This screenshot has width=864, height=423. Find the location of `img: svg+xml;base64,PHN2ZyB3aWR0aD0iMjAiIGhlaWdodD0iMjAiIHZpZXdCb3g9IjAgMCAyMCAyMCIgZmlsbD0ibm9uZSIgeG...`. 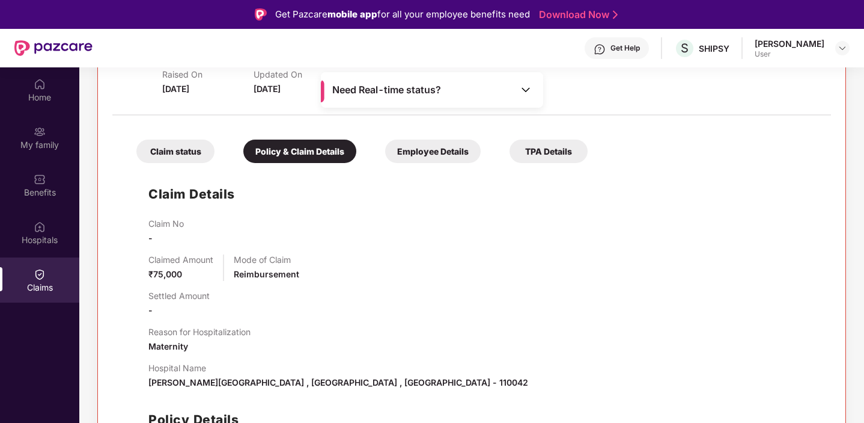

img: svg+xml;base64,PHN2ZyB3aWR0aD0iMjAiIGhlaWdodD0iMjAiIHZpZXdCb3g9IjAgMCAyMCAyMCIgZmlsbD0ibm9uZSIgeG... is located at coordinates (40, 132).